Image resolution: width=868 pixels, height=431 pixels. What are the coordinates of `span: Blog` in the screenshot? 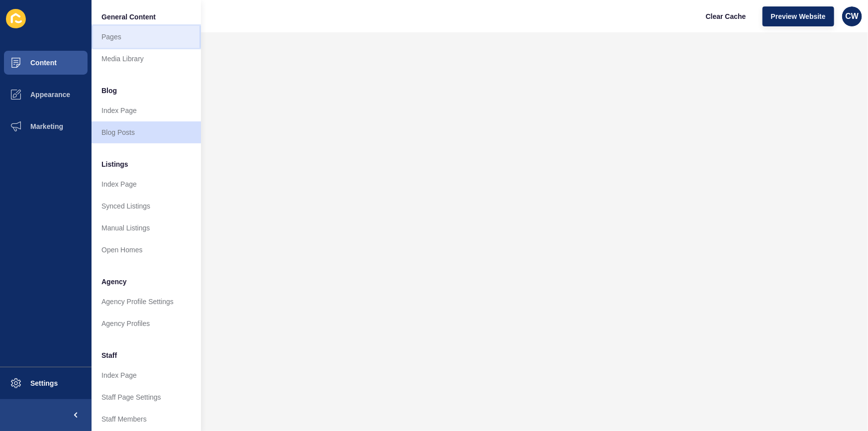 It's located at (109, 91).